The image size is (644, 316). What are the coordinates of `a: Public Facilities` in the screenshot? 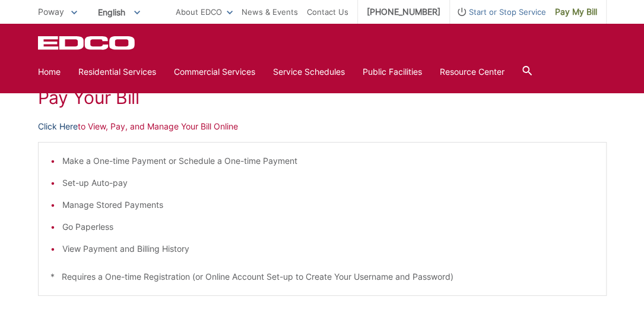 It's located at (393, 72).